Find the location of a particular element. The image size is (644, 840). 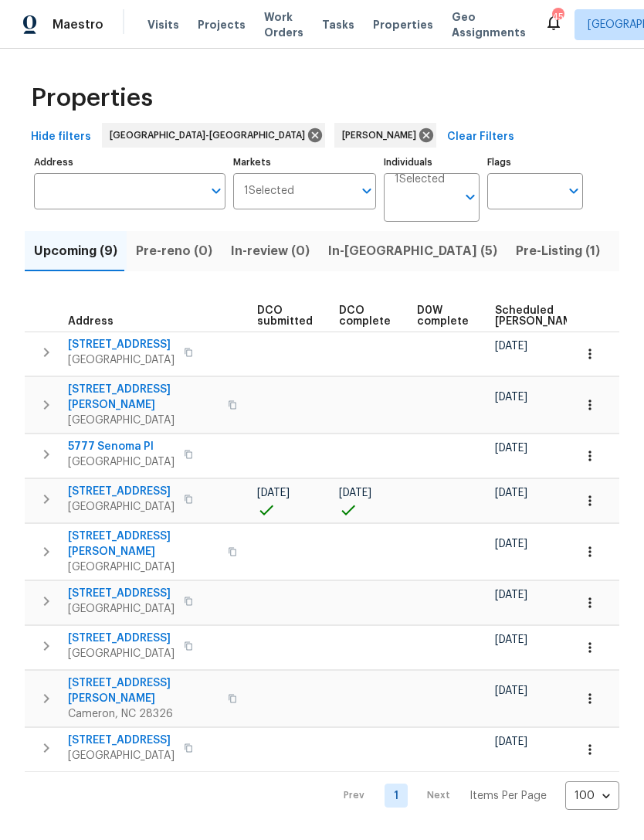

span: Address is located at coordinates (90, 321).